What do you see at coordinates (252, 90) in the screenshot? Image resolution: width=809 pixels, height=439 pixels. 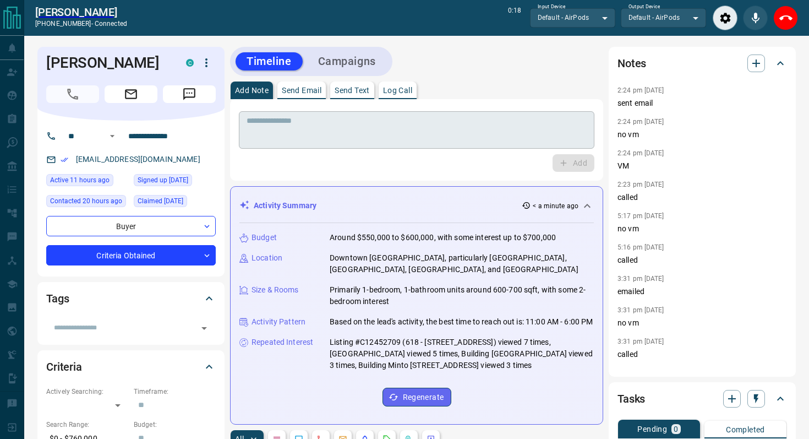 I see `p: Add Note` at bounding box center [252, 90].